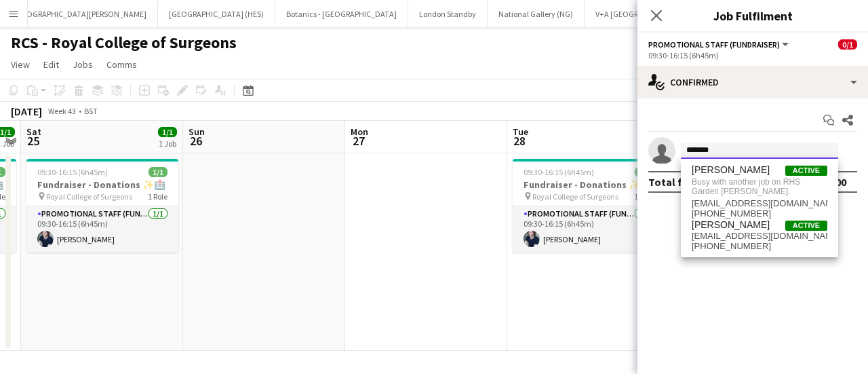 The width and height of the screenshot is (868, 374). Describe the element at coordinates (719, 44) in the screenshot. I see `button: Promotional Staff (Fundraiser)` at that location.